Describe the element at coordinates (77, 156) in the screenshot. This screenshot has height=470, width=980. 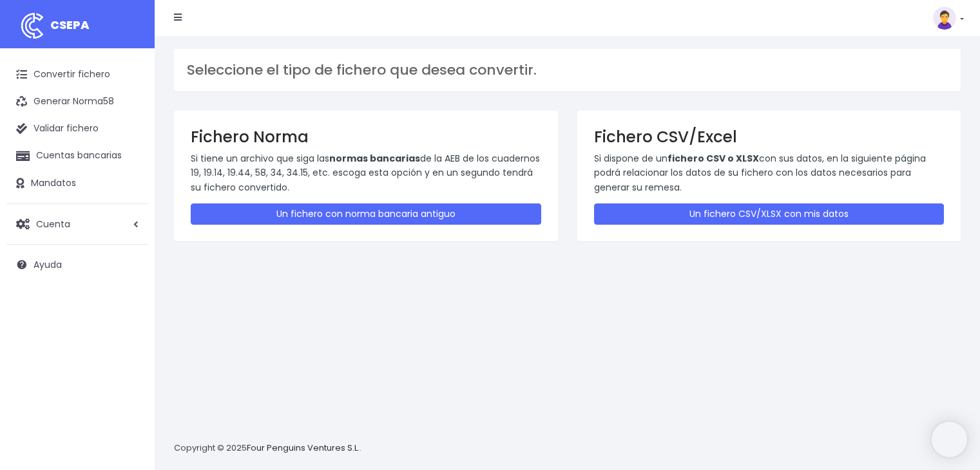
I see `a: Cuentas bancarias` at that location.